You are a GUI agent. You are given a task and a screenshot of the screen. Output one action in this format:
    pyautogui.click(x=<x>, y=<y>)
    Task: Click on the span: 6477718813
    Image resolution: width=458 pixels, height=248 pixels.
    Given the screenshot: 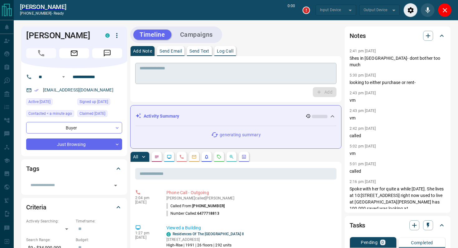 What is the action you would take?
    pyautogui.click(x=208, y=214)
    